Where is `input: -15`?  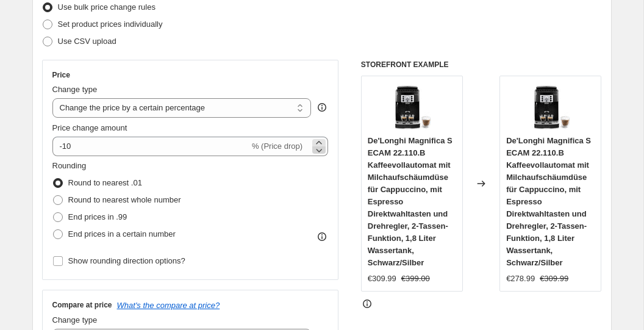
input: -15 is located at coordinates (151, 146).